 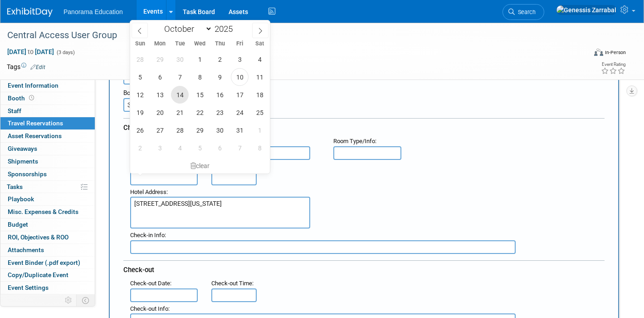 I want to click on span: Wed, so click(x=201, y=43).